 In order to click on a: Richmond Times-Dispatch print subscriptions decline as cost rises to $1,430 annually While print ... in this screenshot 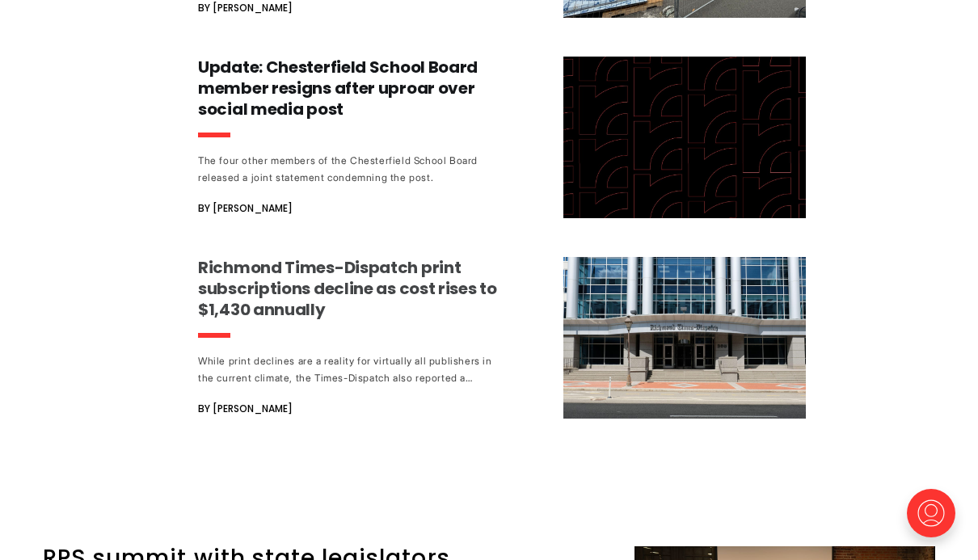, I will do `click(502, 338)`.